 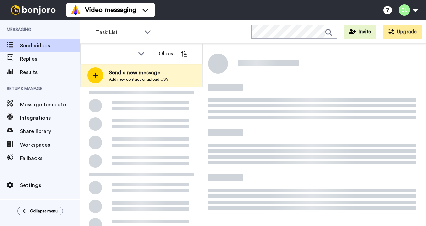 What do you see at coordinates (50, 158) in the screenshot?
I see `span: Fallbacks` at bounding box center [50, 158].